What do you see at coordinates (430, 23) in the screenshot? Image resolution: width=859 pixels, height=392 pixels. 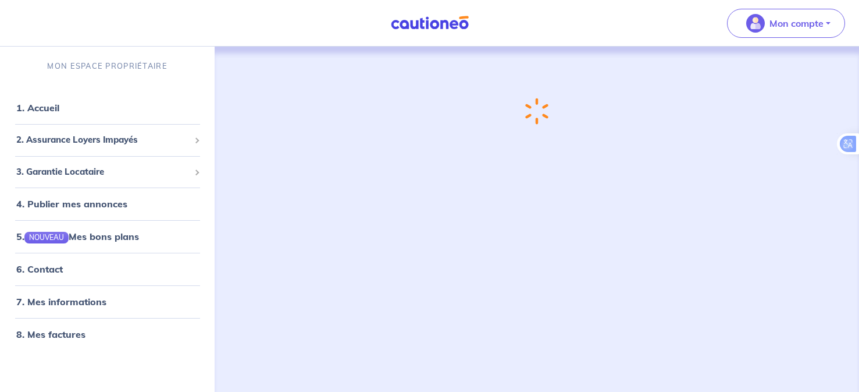 I see `img: Cautioneo` at bounding box center [430, 23].